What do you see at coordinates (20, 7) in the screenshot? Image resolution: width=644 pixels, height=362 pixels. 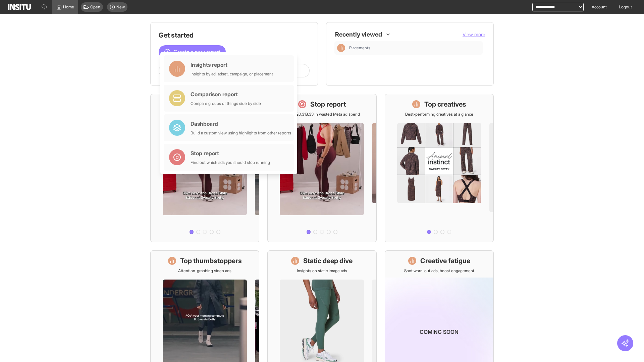 I see `img: Logo` at bounding box center [20, 7].